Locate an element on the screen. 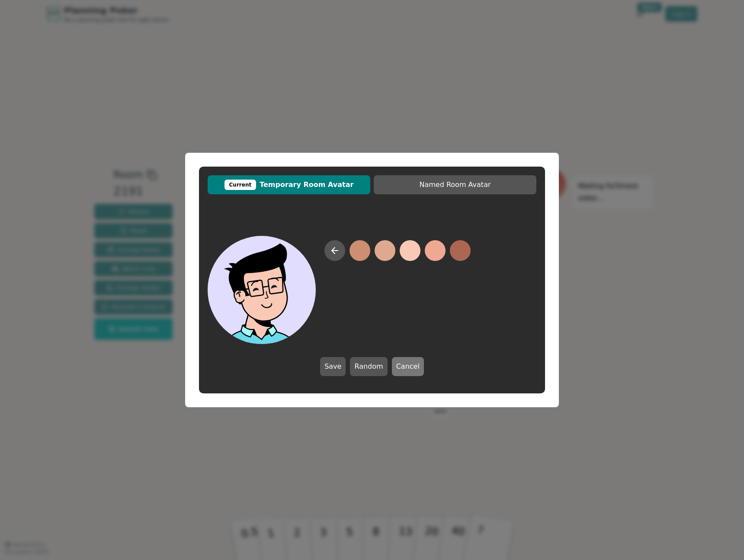 The width and height of the screenshot is (744, 560). button: Save is located at coordinates (333, 366).